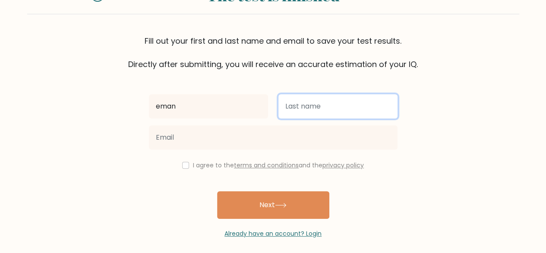 This screenshot has width=546, height=253. I want to click on a: terms and conditions, so click(267, 165).